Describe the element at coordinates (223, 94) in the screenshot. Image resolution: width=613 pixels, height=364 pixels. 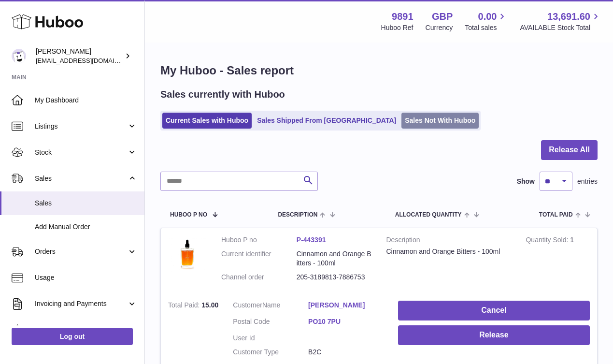
I see `h2: Sales currently with Huboo` at that location.